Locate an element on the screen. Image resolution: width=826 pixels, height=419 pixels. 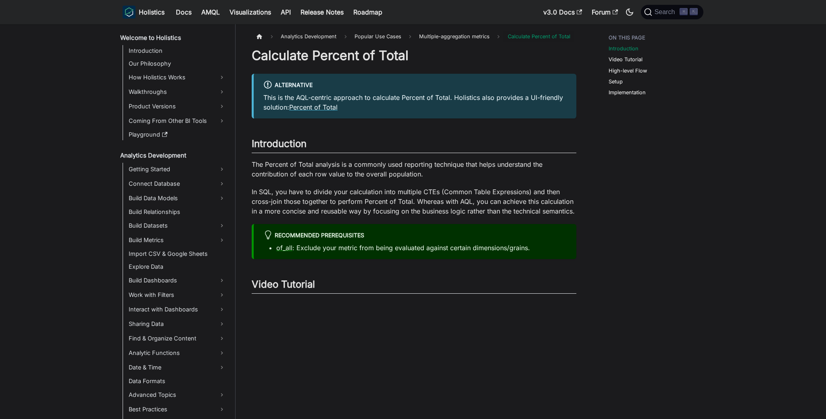
a: Build Datasets is located at coordinates (177, 226).